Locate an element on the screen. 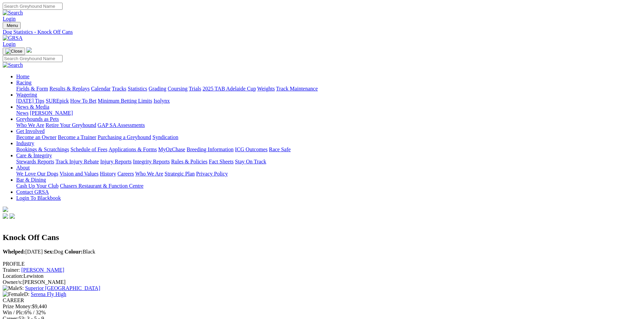 Image resolution: width=644 pixels, height=319 pixels. img: Male is located at coordinates (11, 288).